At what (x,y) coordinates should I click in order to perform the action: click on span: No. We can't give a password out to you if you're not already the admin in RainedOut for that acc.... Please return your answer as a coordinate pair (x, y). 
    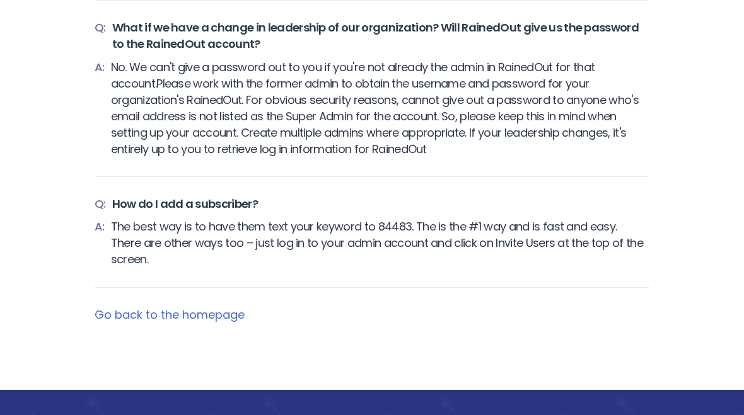
    Looking at the image, I should click on (380, 108).